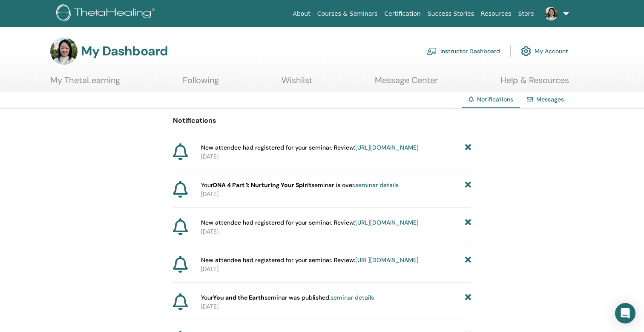 Image resolution: width=644 pixels, height=332 pixels. Describe the element at coordinates (495, 100) in the screenshot. I see `span: Notifications` at that location.